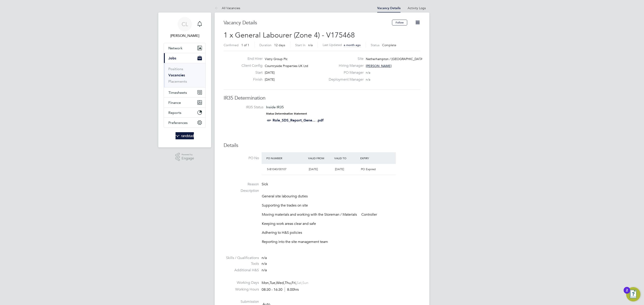 The image size is (644, 305). I want to click on button: Follow, so click(400, 22).